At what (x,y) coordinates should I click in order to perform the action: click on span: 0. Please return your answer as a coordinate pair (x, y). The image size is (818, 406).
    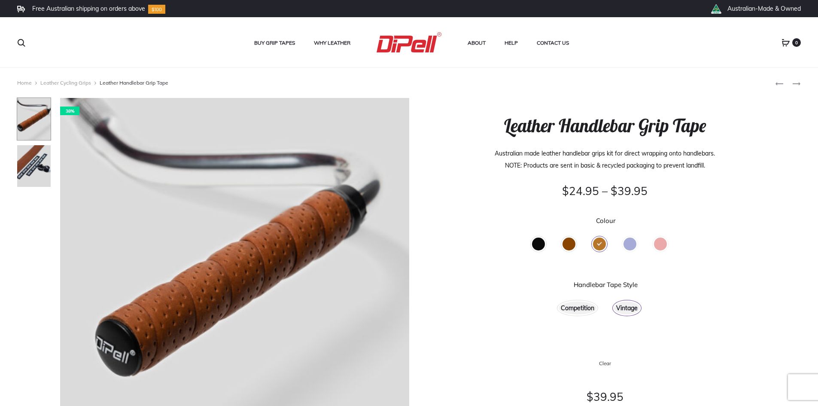
    Looking at the image, I should click on (797, 43).